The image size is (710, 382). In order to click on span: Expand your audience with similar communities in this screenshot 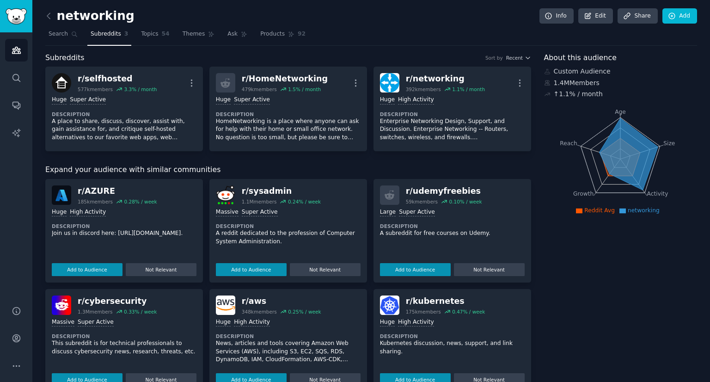, I will do `click(133, 170)`.